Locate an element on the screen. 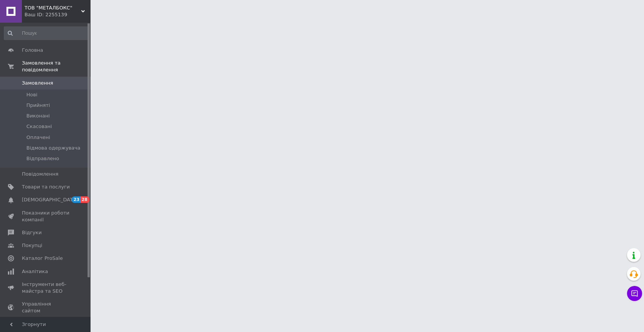 The image size is (644, 332). button: Чат з покупцем is located at coordinates (634, 293).